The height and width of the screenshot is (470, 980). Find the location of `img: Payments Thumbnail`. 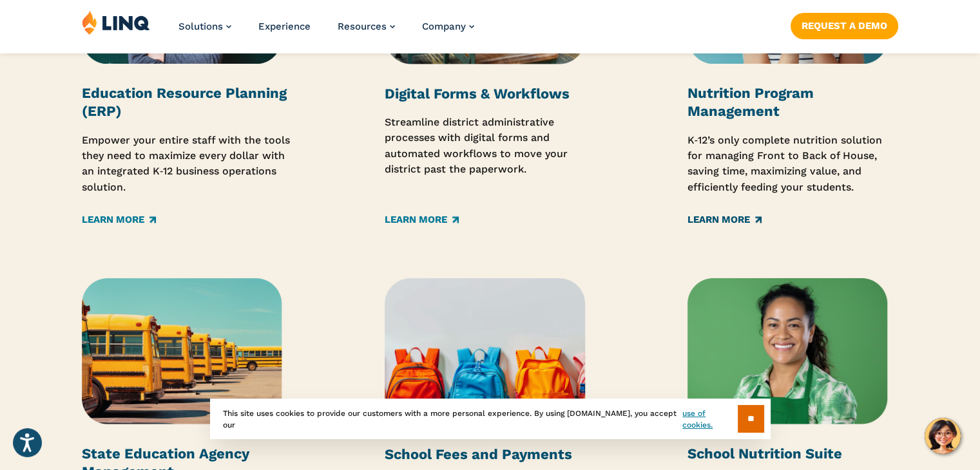

img: Payments Thumbnail is located at coordinates (485, 351).